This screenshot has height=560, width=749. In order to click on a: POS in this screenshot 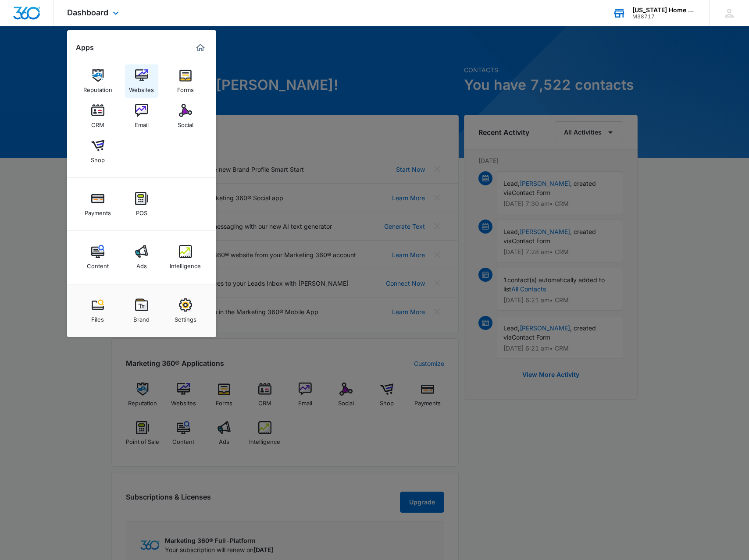, I will do `click(142, 204)`.